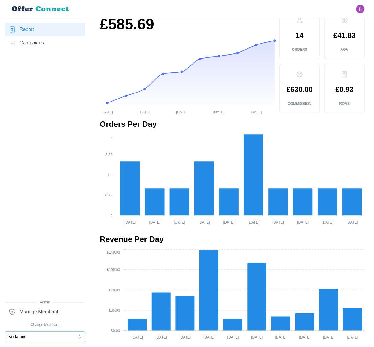  Describe the element at coordinates (45, 336) in the screenshot. I see `button: Vodafone` at that location.